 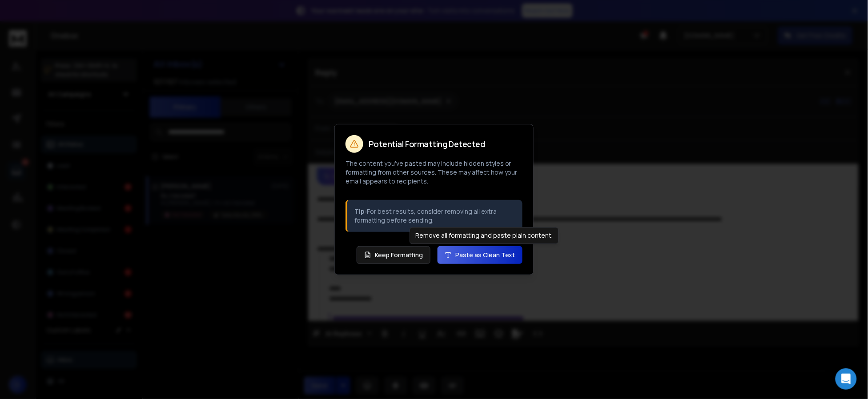 What do you see at coordinates (427, 144) in the screenshot?
I see `h2: Potential Formatting Detected` at bounding box center [427, 144].